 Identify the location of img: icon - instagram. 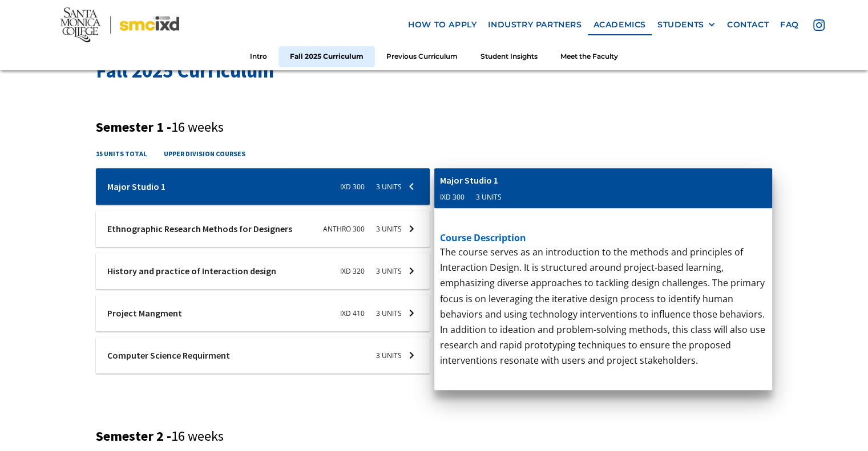
(819, 25).